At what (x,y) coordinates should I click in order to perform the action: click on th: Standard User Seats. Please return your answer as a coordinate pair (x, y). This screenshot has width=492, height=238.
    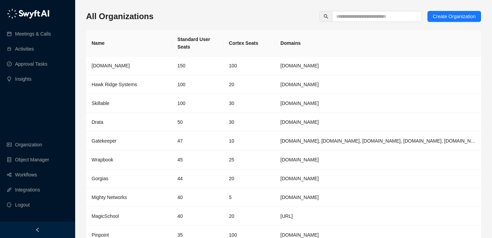
    Looking at the image, I should click on (198, 43).